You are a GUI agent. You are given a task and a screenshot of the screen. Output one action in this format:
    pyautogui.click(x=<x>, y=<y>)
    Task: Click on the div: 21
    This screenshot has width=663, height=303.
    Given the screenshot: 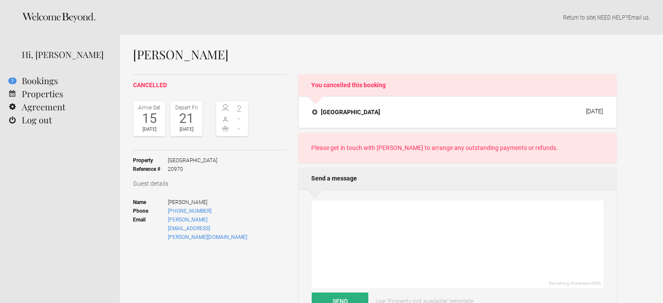 What is the action you would take?
    pyautogui.click(x=186, y=119)
    